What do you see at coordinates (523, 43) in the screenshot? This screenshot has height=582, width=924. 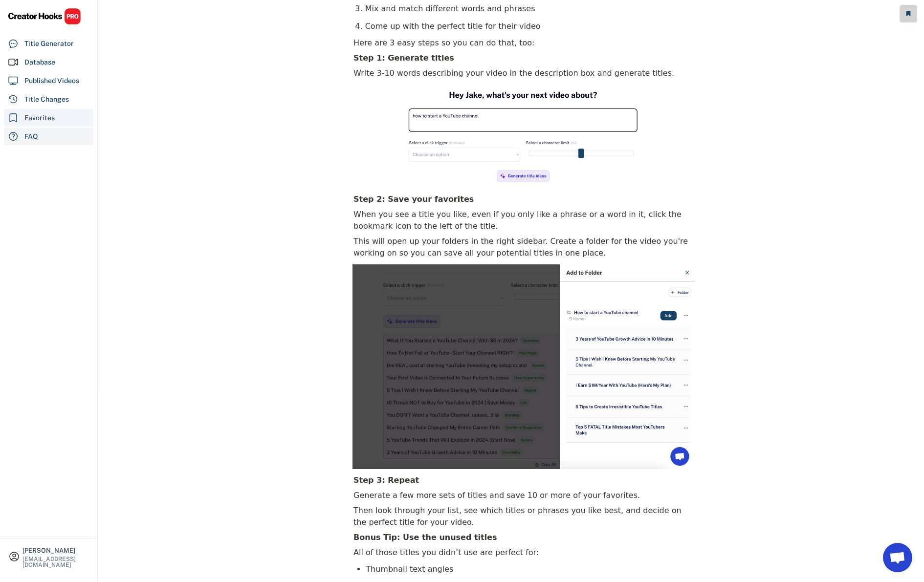 I see `div: Here are 3 easy steps so you can do that, too:` at bounding box center [523, 43].